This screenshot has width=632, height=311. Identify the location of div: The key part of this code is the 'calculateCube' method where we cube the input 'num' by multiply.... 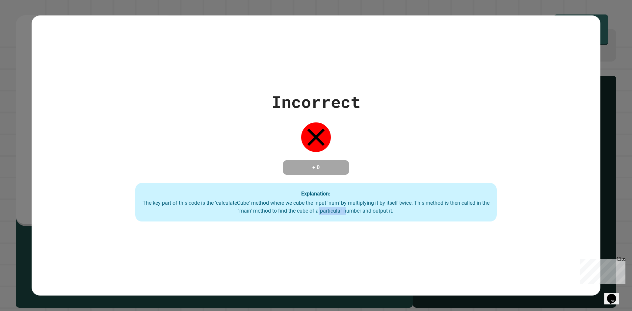
(316, 207).